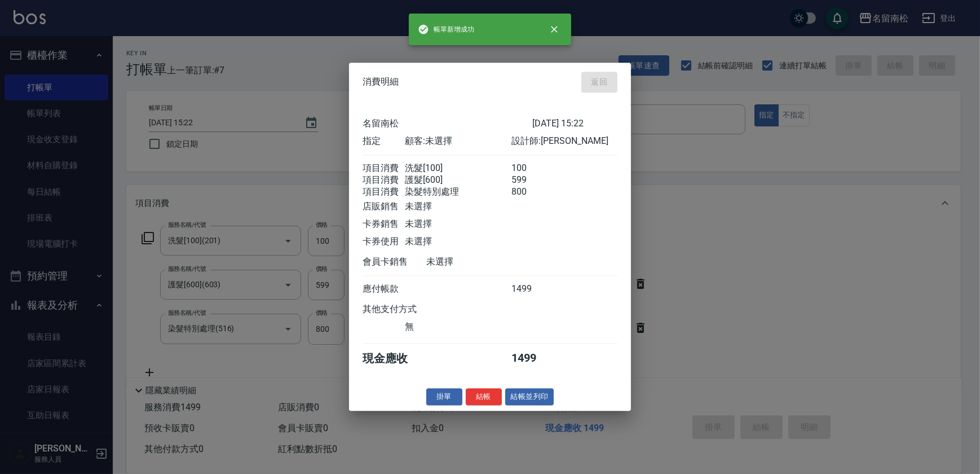 The width and height of the screenshot is (980, 474). What do you see at coordinates (529, 396) in the screenshot?
I see `button: 結帳並列印` at bounding box center [529, 396].